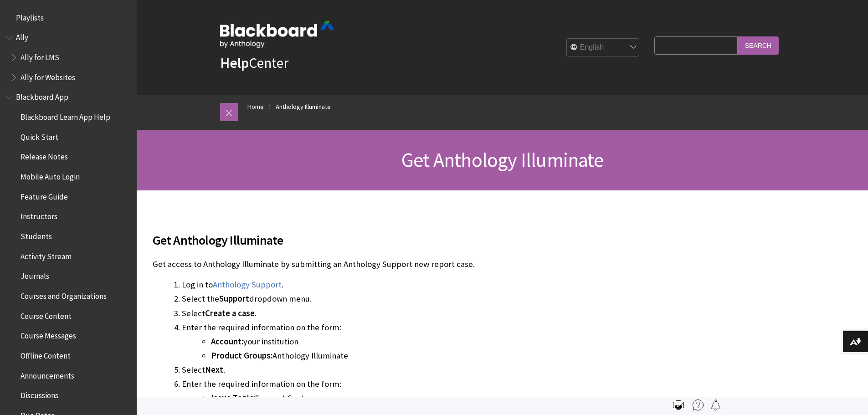 The width and height of the screenshot is (868, 415). What do you see at coordinates (44, 195) in the screenshot?
I see `span: Feature Guide` at bounding box center [44, 195].